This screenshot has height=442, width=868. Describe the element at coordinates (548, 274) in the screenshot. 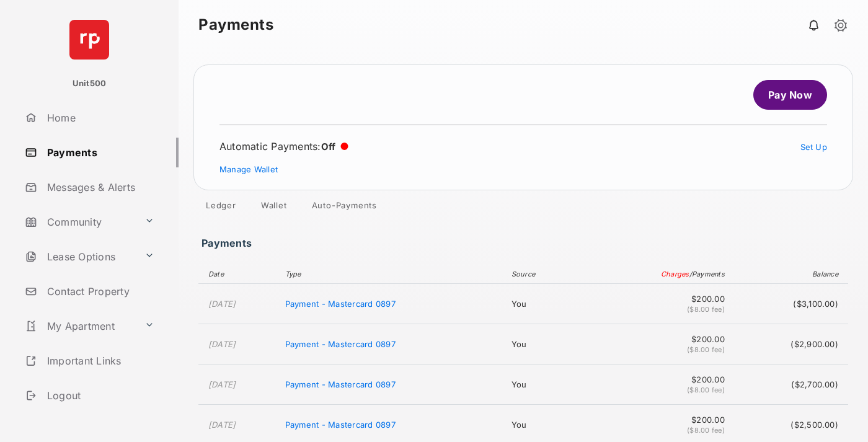

I see `th: Source` at that location.